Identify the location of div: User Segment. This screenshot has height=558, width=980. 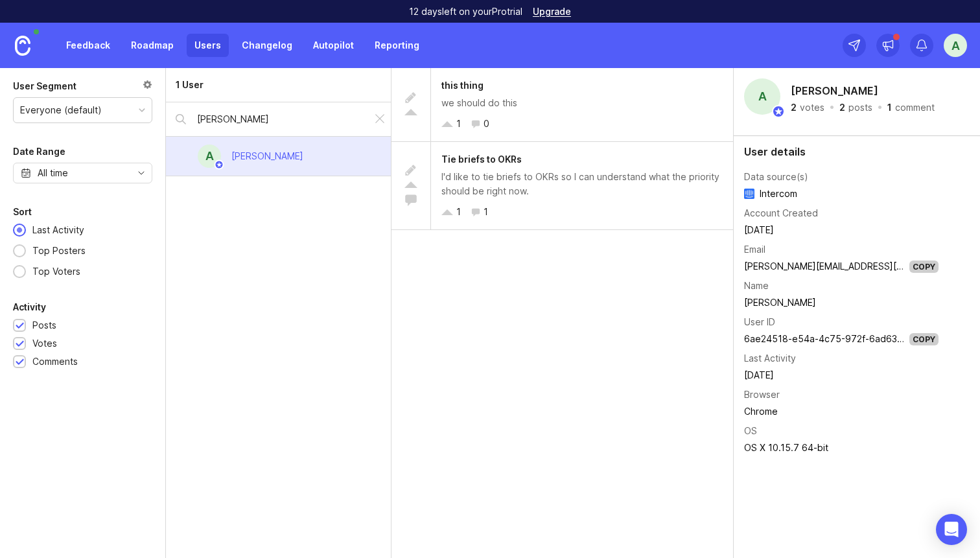
(45, 86).